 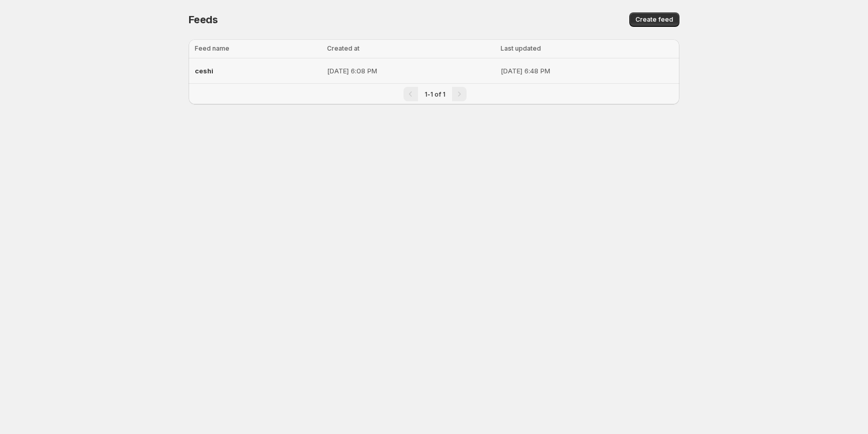 What do you see at coordinates (212, 48) in the screenshot?
I see `span: Feed name` at bounding box center [212, 48].